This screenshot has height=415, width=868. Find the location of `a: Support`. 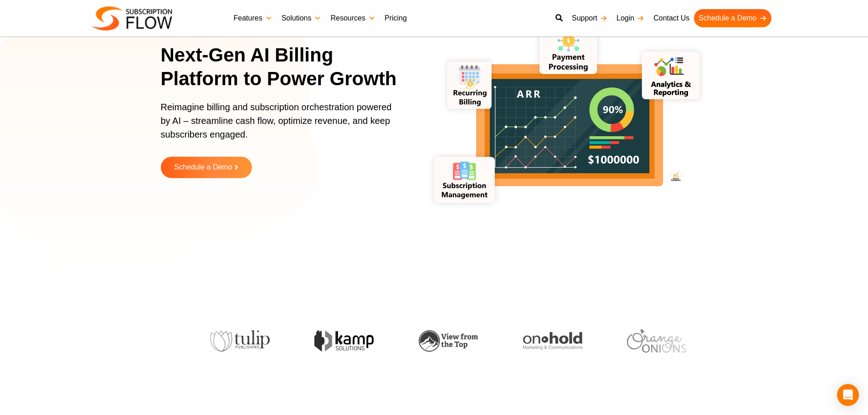

a: Support is located at coordinates (590, 18).